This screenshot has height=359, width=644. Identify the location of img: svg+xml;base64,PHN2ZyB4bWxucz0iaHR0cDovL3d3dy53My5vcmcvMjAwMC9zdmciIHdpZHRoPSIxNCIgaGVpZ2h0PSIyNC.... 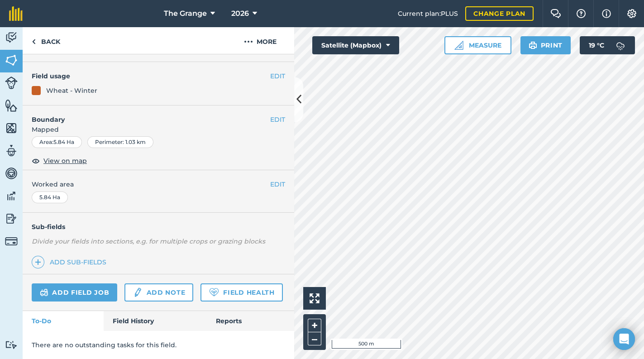
(38, 262).